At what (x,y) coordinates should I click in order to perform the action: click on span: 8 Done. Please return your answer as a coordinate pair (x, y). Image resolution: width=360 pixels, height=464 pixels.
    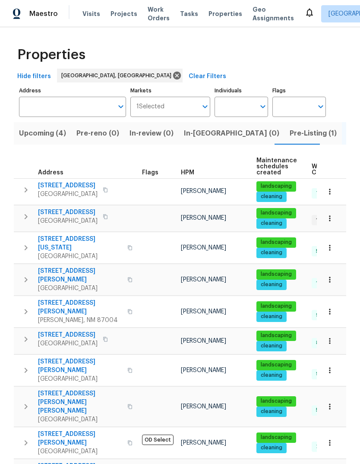
    Looking at the image, I should click on (325, 343).